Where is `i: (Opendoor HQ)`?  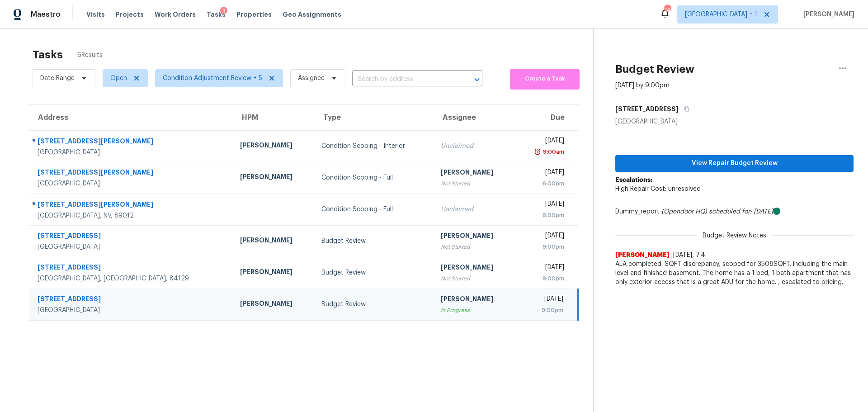 i: (Opendoor HQ) is located at coordinates (684, 212).